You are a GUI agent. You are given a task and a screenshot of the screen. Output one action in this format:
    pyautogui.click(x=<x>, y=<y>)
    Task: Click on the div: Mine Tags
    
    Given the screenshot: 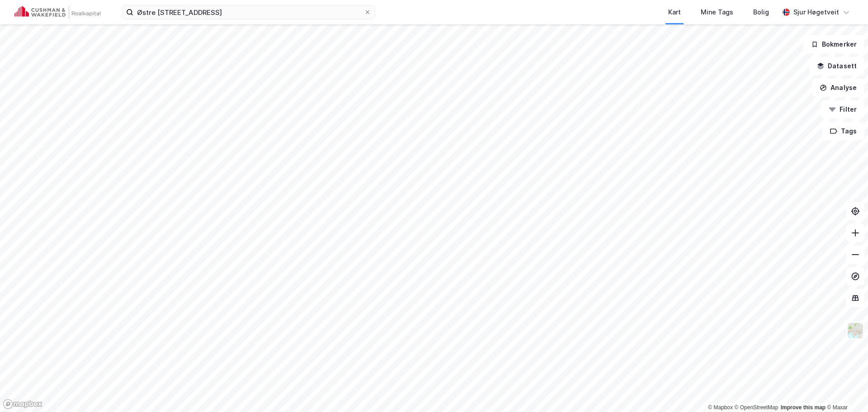 What is the action you would take?
    pyautogui.click(x=717, y=12)
    